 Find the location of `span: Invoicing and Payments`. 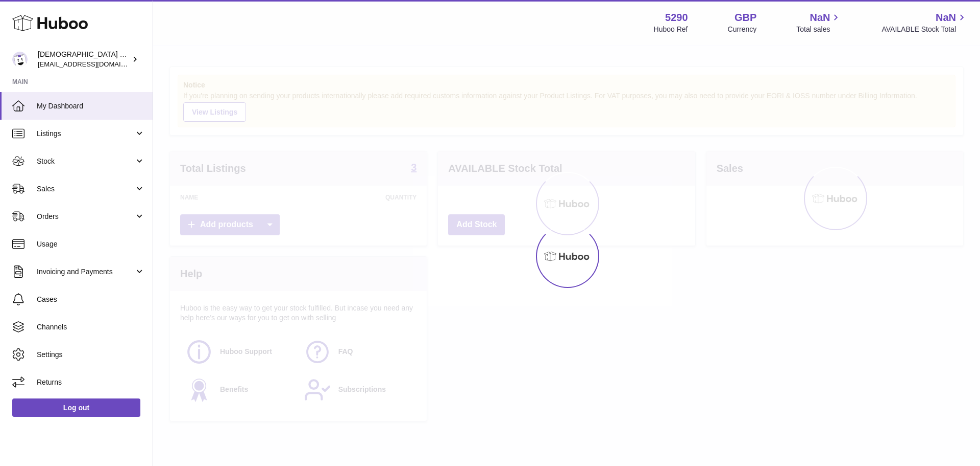

span: Invoicing and Payments is located at coordinates (86, 272).